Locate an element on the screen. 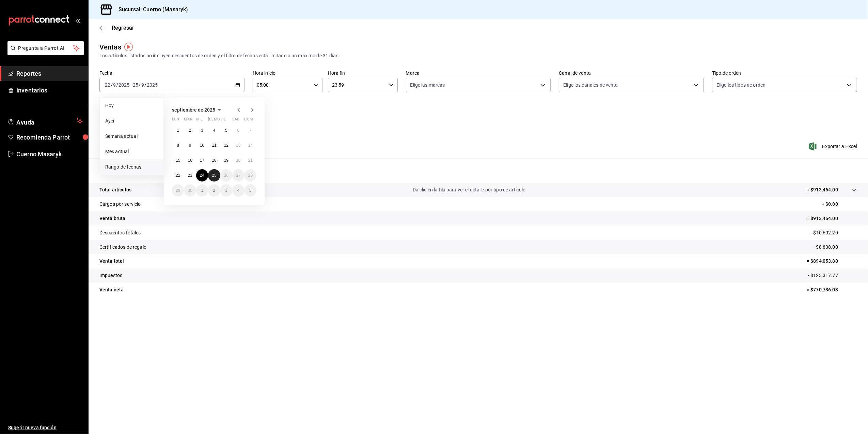 This screenshot has width=868, height=434. abbr: 20 de septiembre de 2025 is located at coordinates (238, 160).